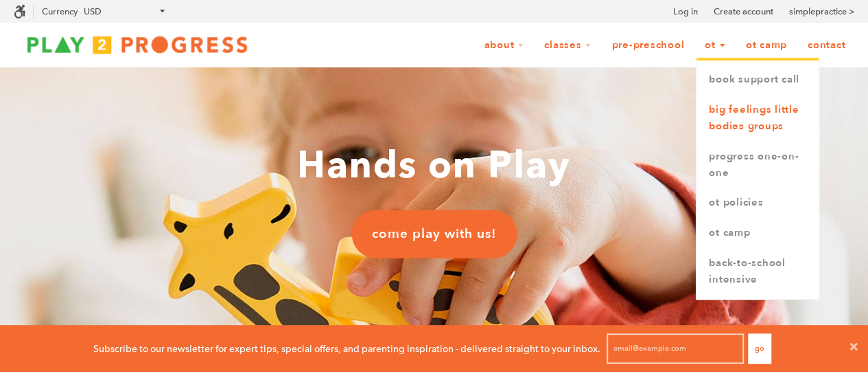 The width and height of the screenshot is (868, 372). What do you see at coordinates (433, 234) in the screenshot?
I see `span: come play with us!` at bounding box center [433, 234].